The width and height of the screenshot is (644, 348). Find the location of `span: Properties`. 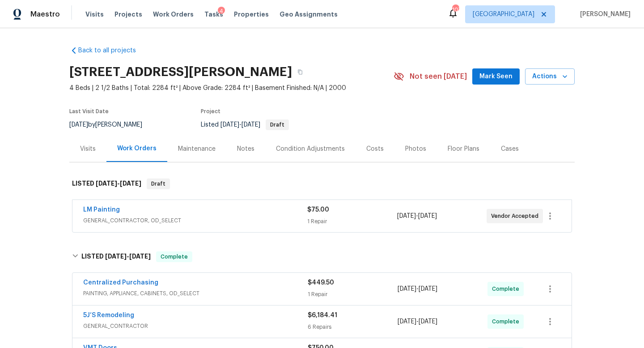

span: Properties is located at coordinates (251, 14).